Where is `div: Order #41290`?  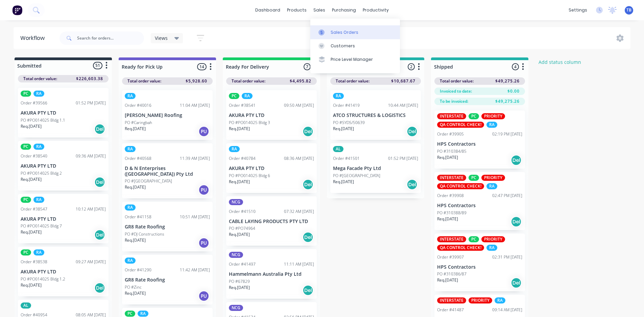
div: Order #41290 is located at coordinates (138, 270).